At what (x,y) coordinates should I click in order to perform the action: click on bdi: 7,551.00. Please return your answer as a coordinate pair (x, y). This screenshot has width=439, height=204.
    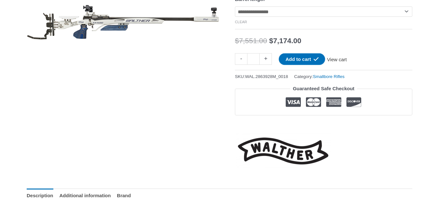
    Looking at the image, I should click on (251, 41).